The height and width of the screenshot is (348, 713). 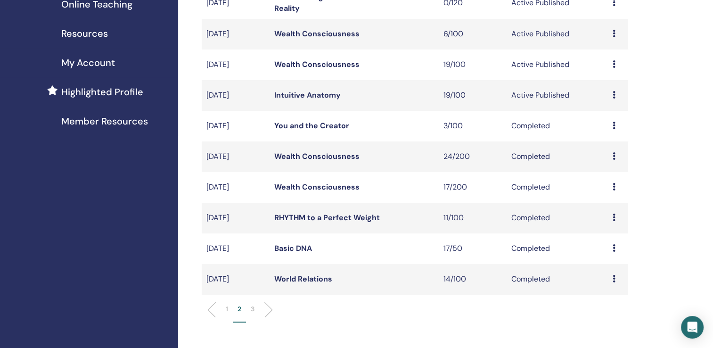 I want to click on a: Intuitive Anatomy, so click(x=307, y=95).